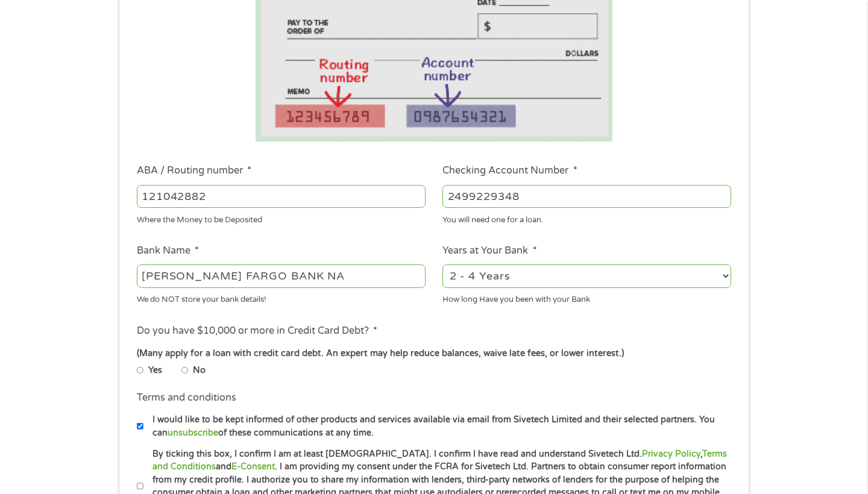  Describe the element at coordinates (257, 331) in the screenshot. I see `label: Do you have $10,000 or more in Credit Card Debt?` at that location.